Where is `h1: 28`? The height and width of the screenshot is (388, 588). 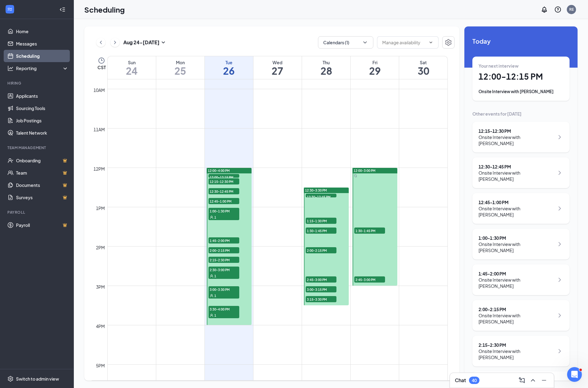 h1: 28 is located at coordinates (326, 71).